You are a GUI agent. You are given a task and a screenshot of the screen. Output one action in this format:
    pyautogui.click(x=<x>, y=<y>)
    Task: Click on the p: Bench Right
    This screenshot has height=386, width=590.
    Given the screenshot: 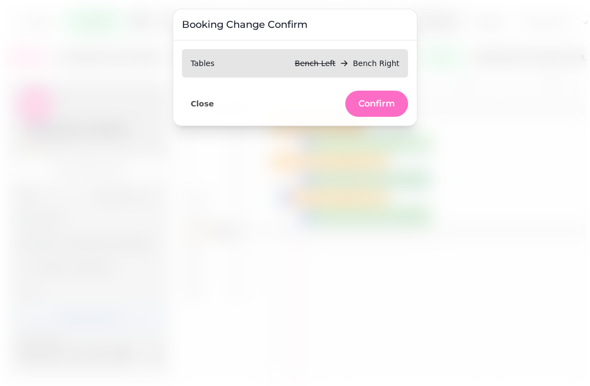 What is the action you would take?
    pyautogui.click(x=376, y=63)
    